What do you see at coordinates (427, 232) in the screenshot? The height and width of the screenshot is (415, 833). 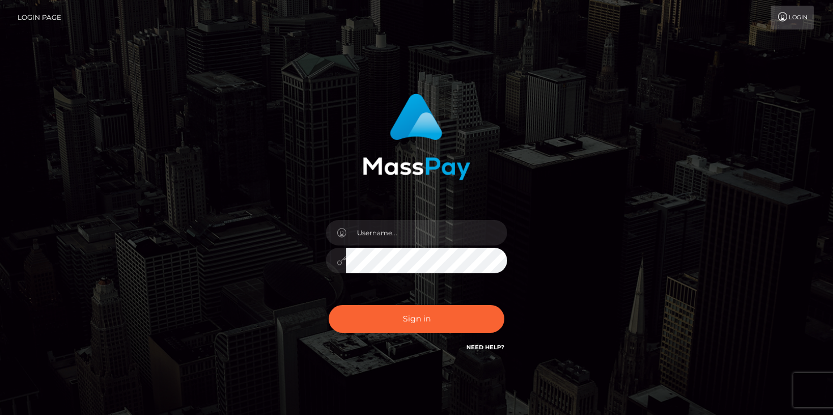 I see `input: Username...` at bounding box center [427, 232].